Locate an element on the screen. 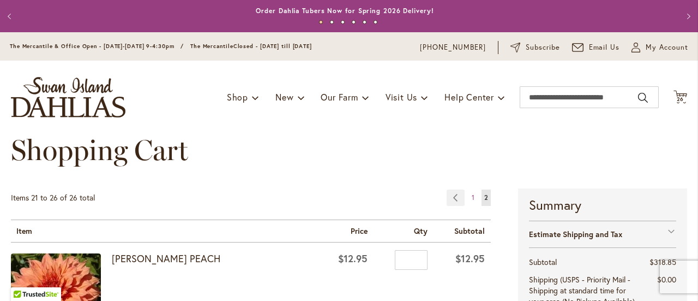 The width and height of the screenshot is (698, 301). strong: Summary is located at coordinates (603, 205).